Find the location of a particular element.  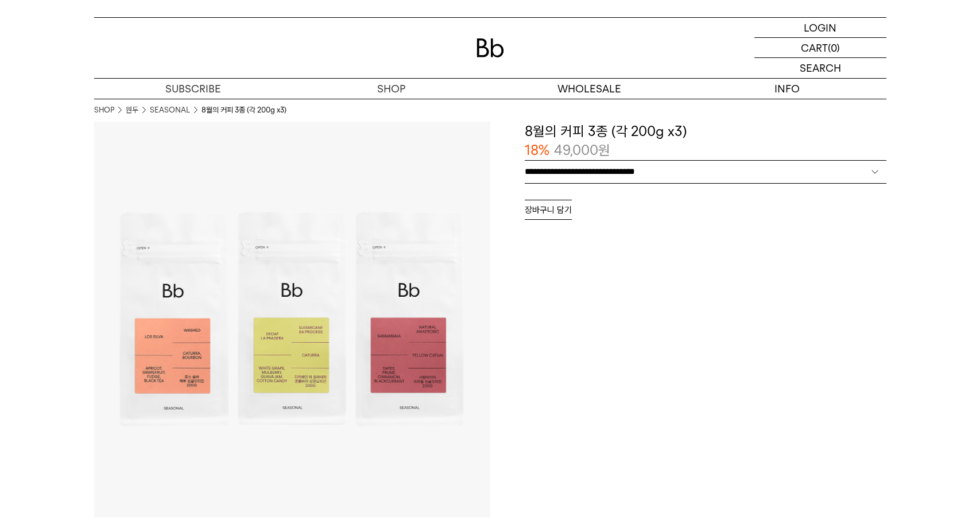

p: (0) is located at coordinates (833, 48).